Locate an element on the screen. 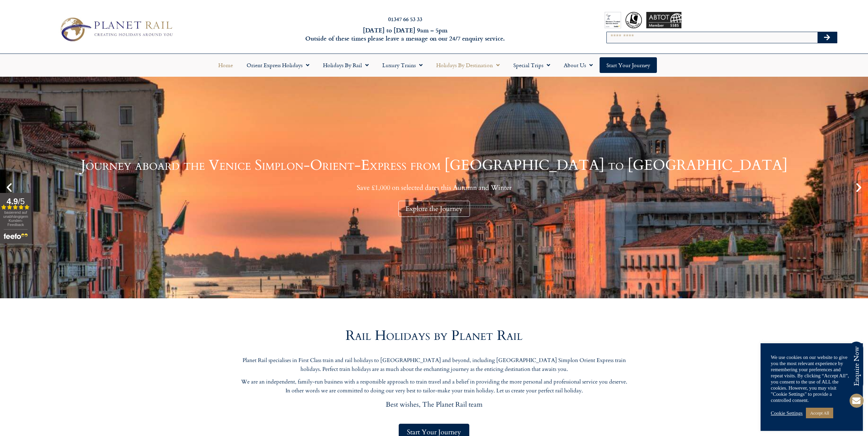 The height and width of the screenshot is (436, 868). div: Previous slide is located at coordinates (9, 188).